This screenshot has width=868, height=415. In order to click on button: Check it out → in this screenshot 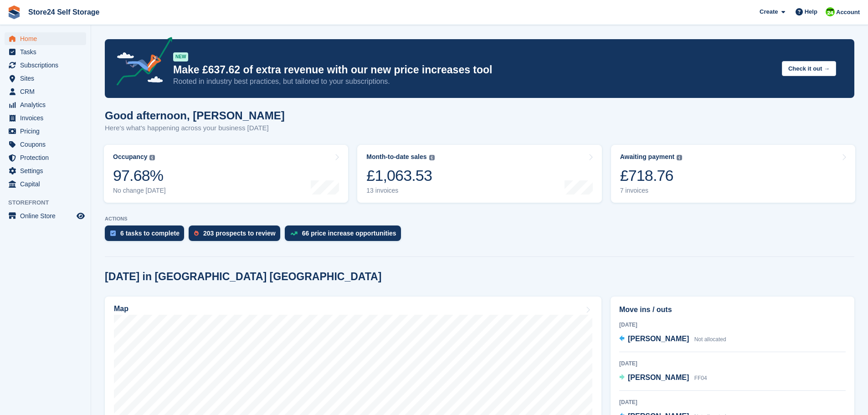, I will do `click(808, 69)`.